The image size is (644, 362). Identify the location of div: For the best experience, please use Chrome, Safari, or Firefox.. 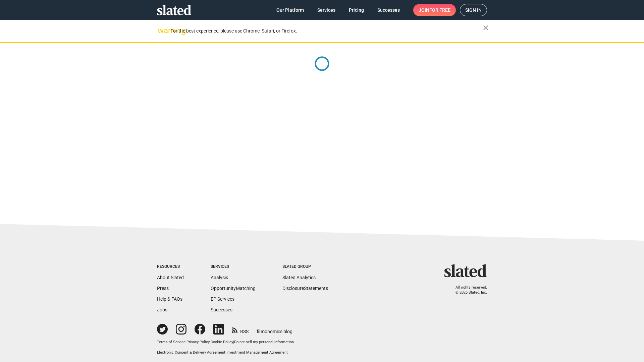
(326, 31).